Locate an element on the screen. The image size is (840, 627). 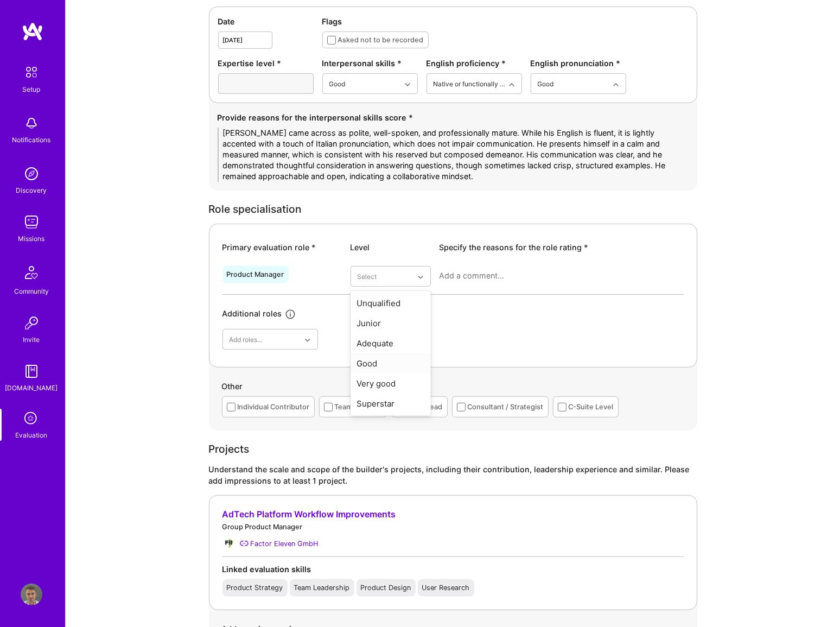
img: discovery is located at coordinates (31, 173).